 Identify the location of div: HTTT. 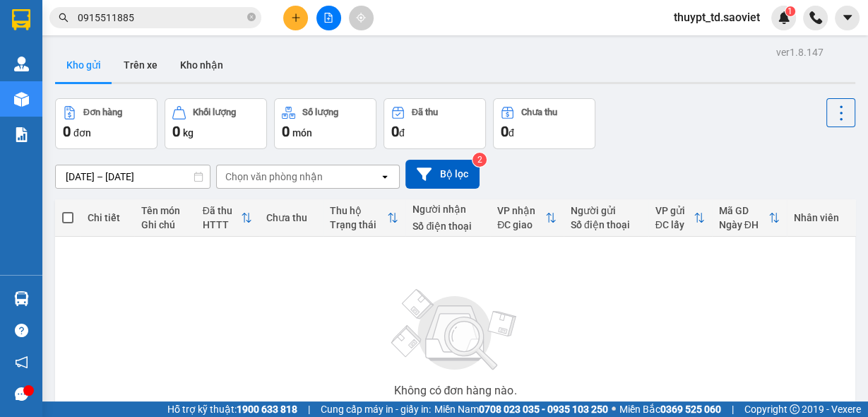
(222, 225).